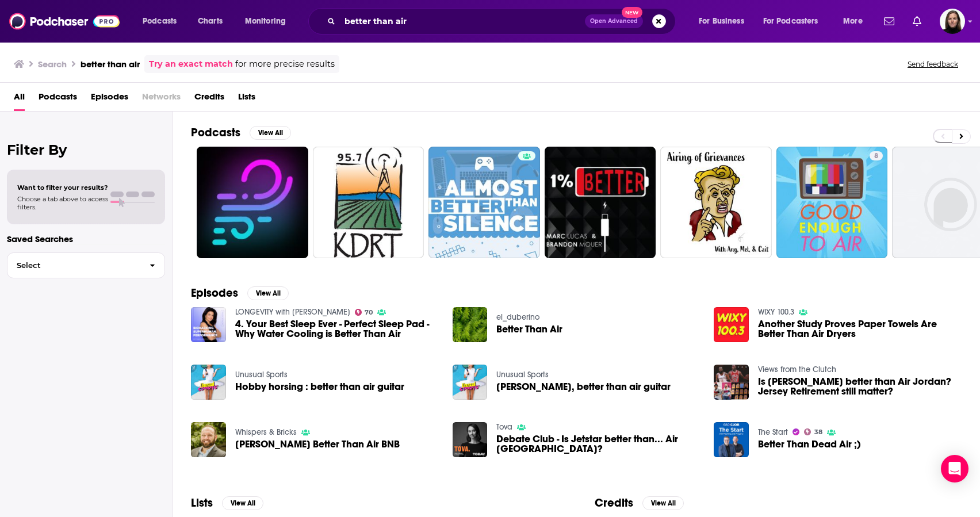 The width and height of the screenshot is (980, 517). What do you see at coordinates (470, 324) in the screenshot?
I see `img: Better Than Air` at bounding box center [470, 324].